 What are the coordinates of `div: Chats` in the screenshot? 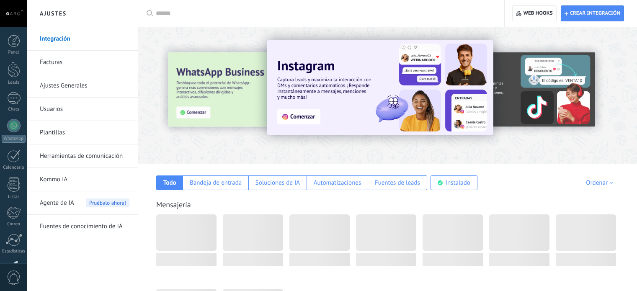 It's located at (14, 109).